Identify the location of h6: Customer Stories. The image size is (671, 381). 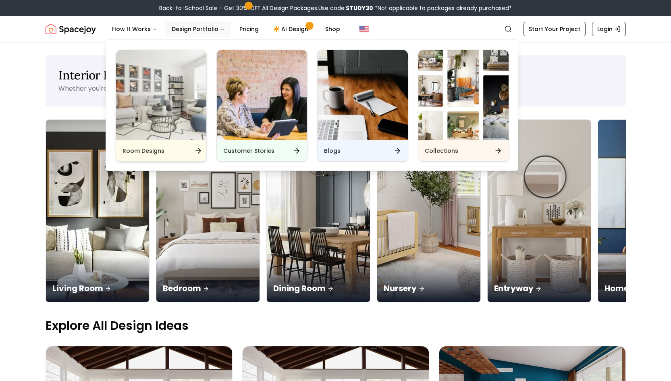
(249, 151).